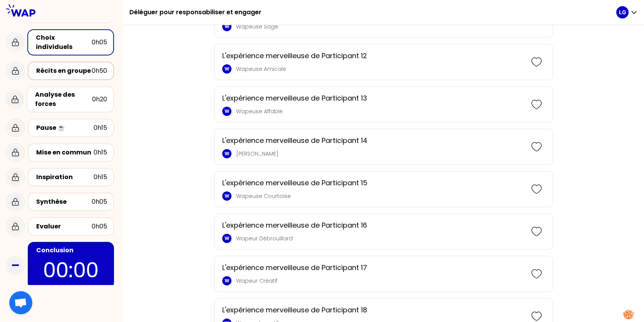 This screenshot has height=322, width=644. What do you see at coordinates (65, 177) in the screenshot?
I see `div: Inspiration` at bounding box center [65, 177].